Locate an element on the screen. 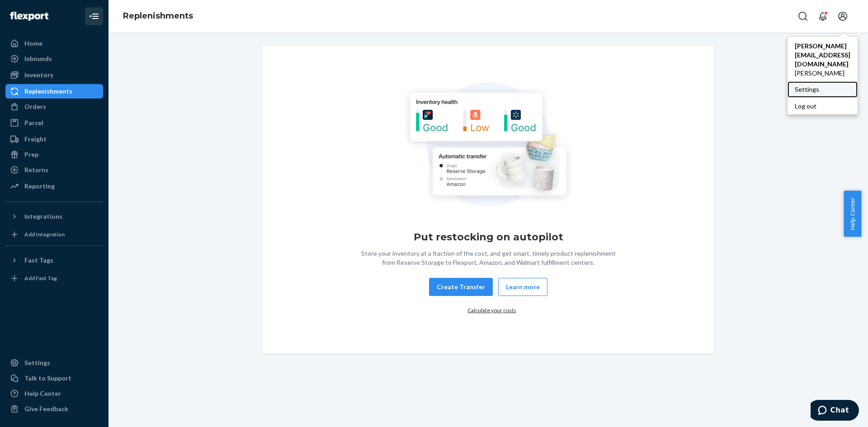  a: Help Center is located at coordinates (54, 393).